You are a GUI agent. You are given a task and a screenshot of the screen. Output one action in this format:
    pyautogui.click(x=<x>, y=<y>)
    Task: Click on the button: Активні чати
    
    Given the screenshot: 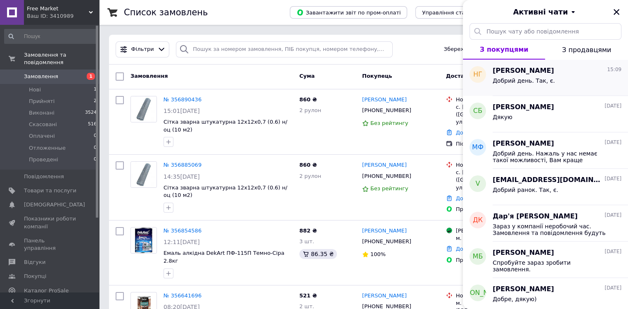 What is the action you would take?
    pyautogui.click(x=546, y=12)
    